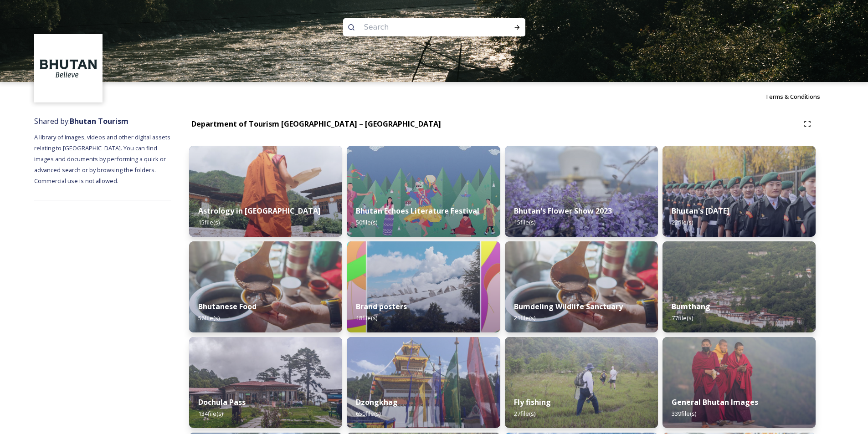  I want to click on img: Bumdeling%2520090723%2520by%2520Amp%2520Sripimanwat-4%25202.jpg, so click(581, 287).